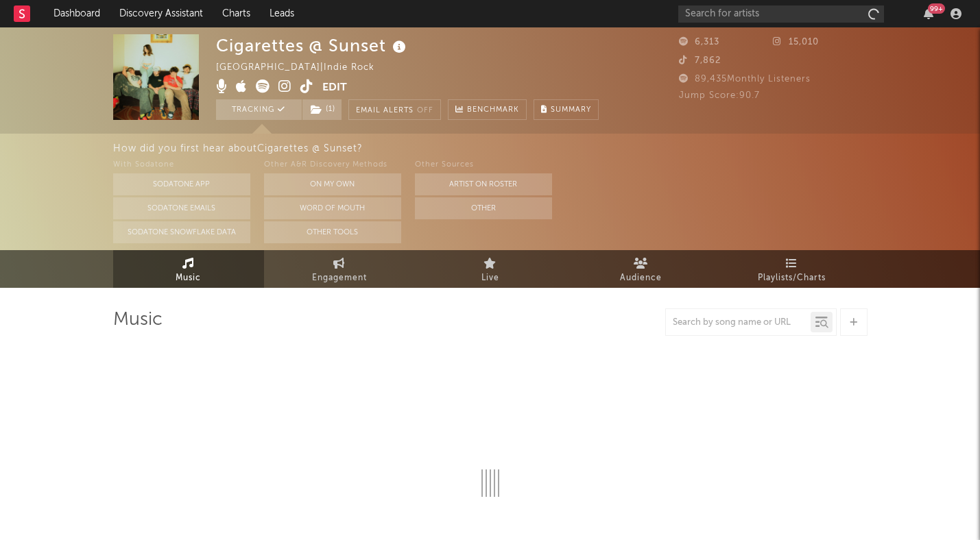  What do you see at coordinates (188, 269) in the screenshot?
I see `a: Music` at bounding box center [188, 269].